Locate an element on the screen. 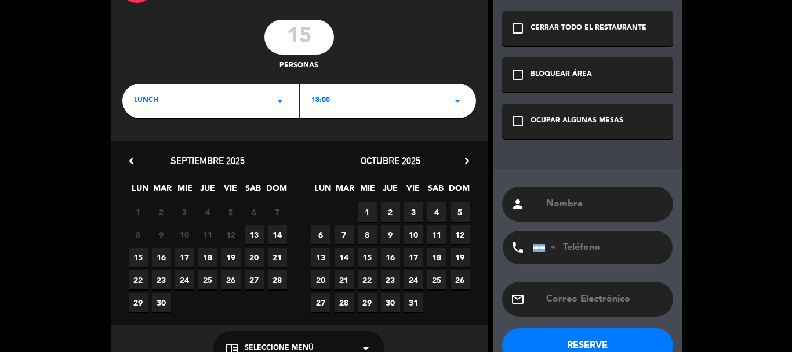 The image size is (792, 352). div: BLOQUEAR ÁREA is located at coordinates (561, 75).